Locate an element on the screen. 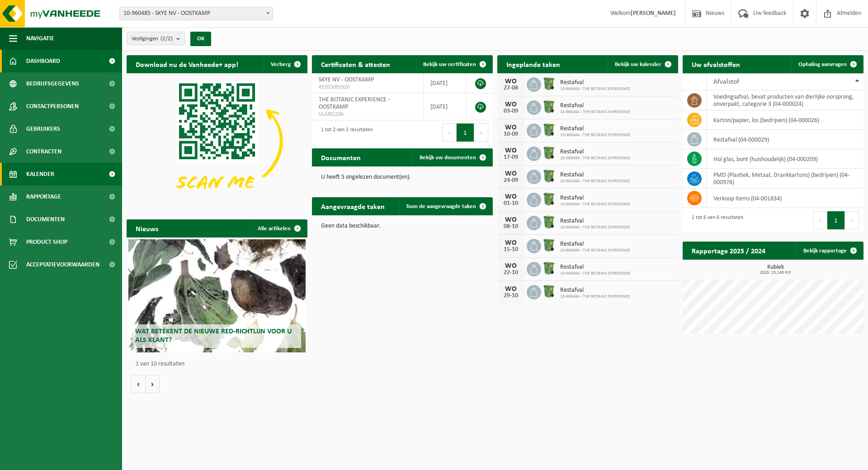 This screenshot has width=868, height=470. span: Kalender is located at coordinates (40, 174).